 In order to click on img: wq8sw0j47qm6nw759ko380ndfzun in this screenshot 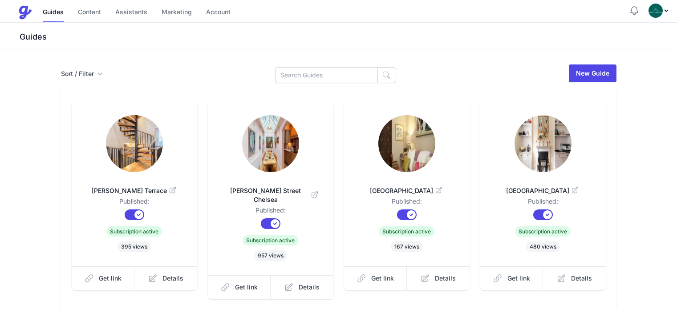, I will do `click(271, 144)`.